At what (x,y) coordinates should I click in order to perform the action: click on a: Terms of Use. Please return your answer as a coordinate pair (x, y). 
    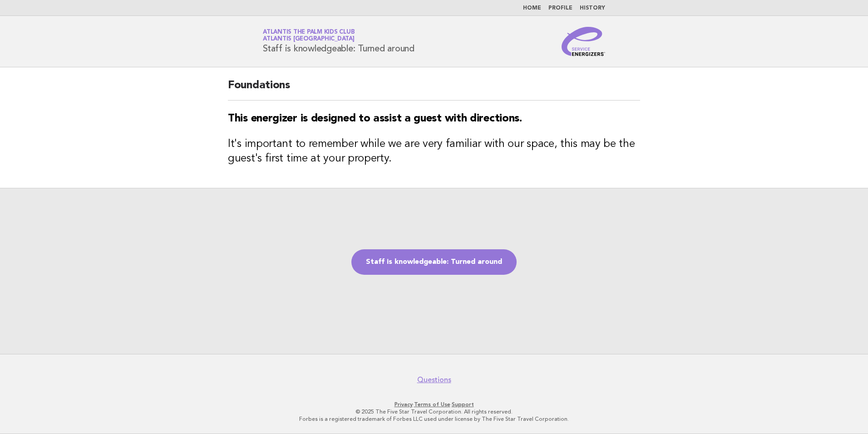
    Looking at the image, I should click on (432, 404).